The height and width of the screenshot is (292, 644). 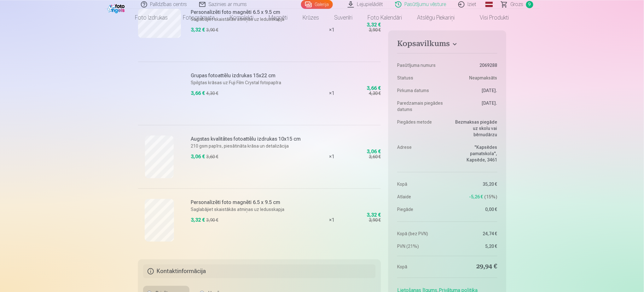 I want to click on span: 15 %, so click(x=491, y=196).